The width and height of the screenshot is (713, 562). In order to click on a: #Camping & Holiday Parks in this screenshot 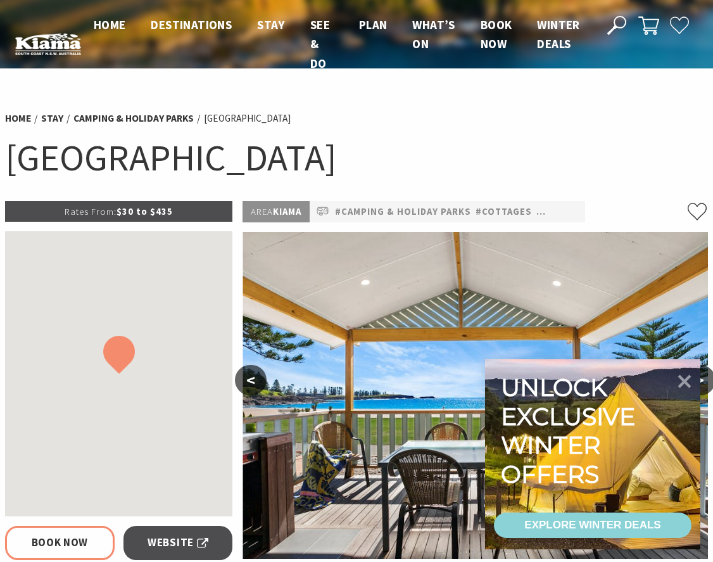, I will do `click(403, 211)`.